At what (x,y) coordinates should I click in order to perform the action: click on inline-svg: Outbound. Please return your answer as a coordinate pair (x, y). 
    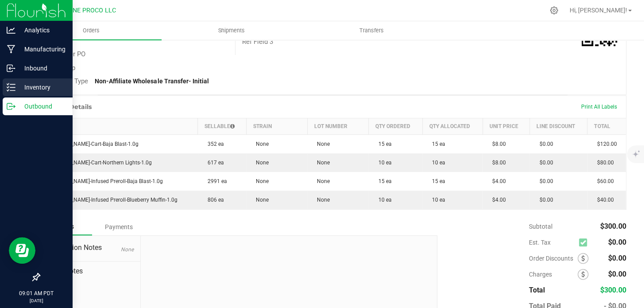
    Looking at the image, I should click on (11, 106).